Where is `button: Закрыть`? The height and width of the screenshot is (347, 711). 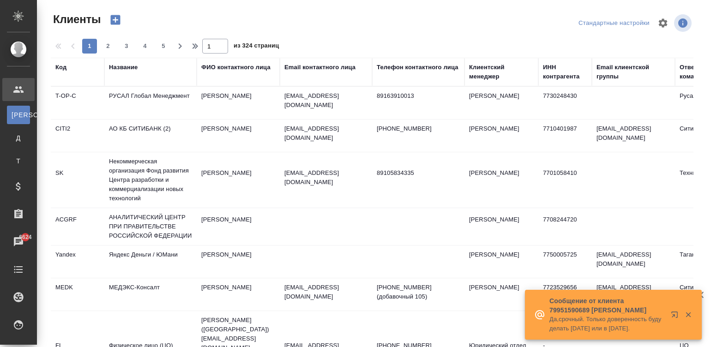
button: Закрыть is located at coordinates (688, 315).